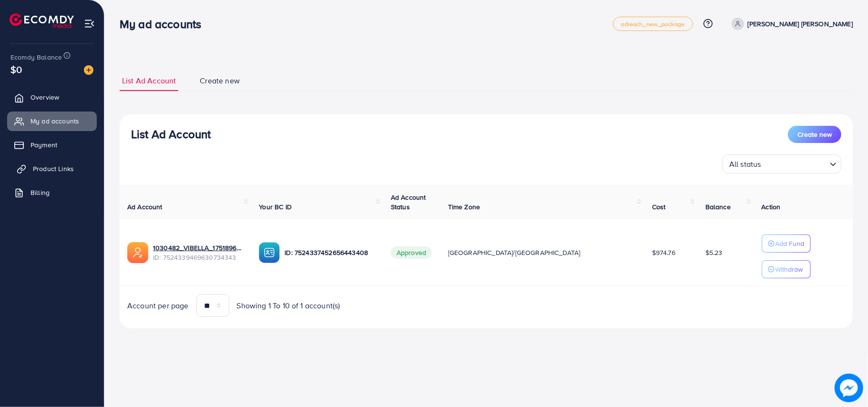  Describe the element at coordinates (330, 252) in the screenshot. I see `p: ID: 7524337452656443408` at that location.